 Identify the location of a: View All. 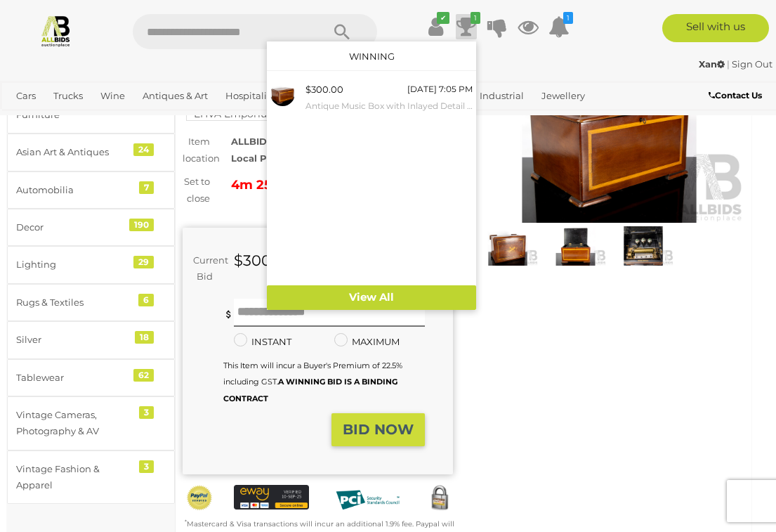
(372, 297).